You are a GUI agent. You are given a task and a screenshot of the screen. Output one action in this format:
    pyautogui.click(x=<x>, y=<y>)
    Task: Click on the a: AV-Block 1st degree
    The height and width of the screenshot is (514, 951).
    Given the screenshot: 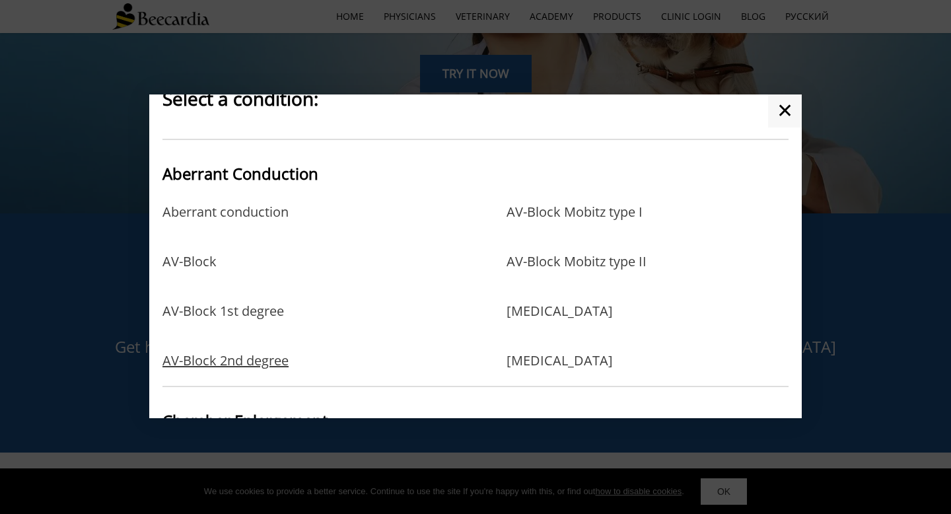 What is the action you would take?
    pyautogui.click(x=223, y=324)
    